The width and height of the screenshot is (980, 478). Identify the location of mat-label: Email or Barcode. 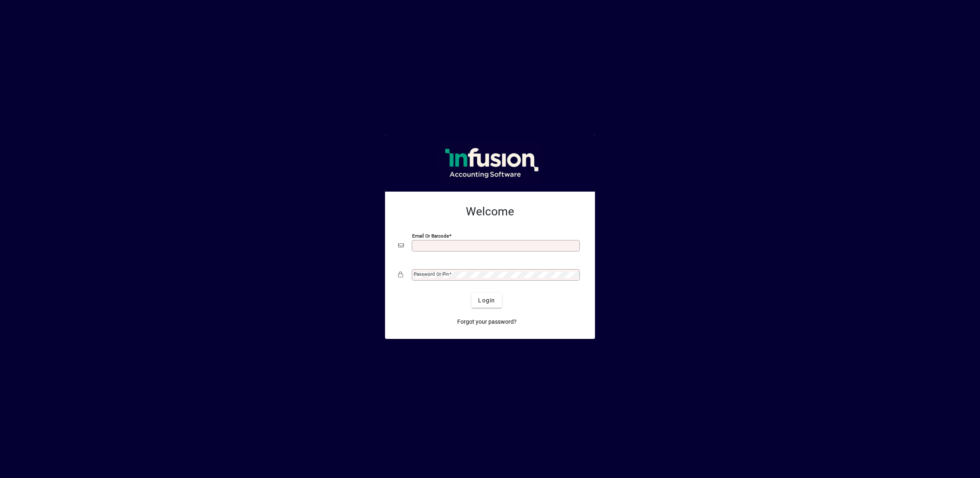
(431, 236).